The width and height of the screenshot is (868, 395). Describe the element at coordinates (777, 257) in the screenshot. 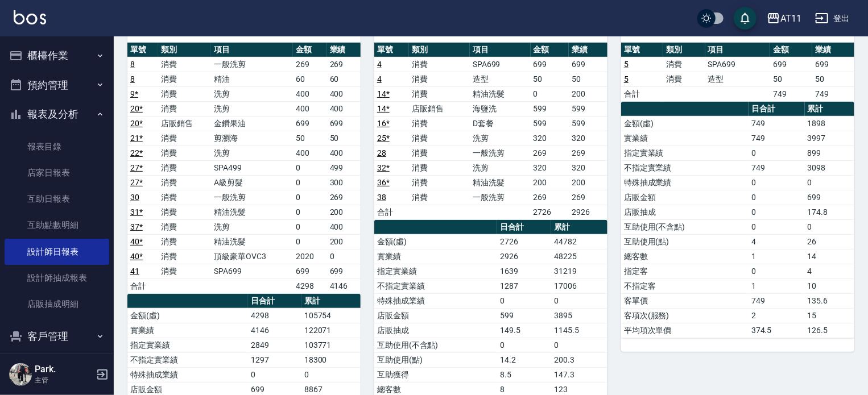

I see `td: 1` at that location.